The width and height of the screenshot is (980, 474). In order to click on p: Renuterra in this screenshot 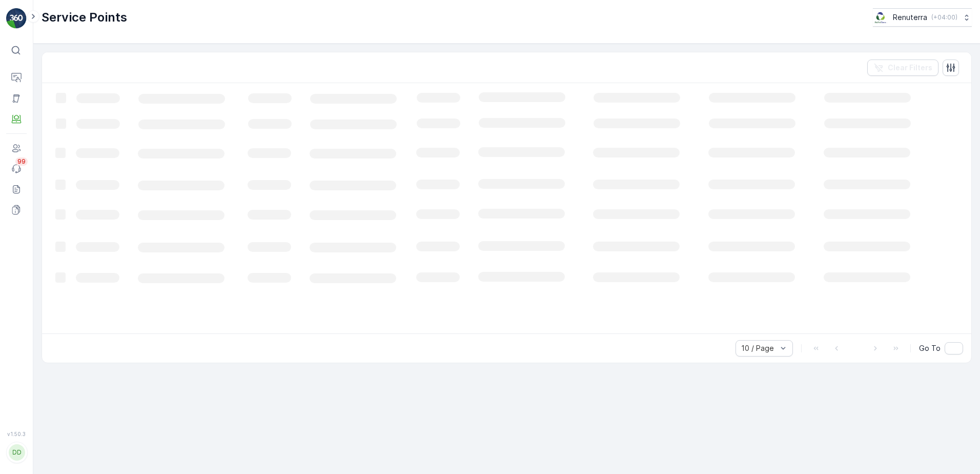, I will do `click(910, 17)`.